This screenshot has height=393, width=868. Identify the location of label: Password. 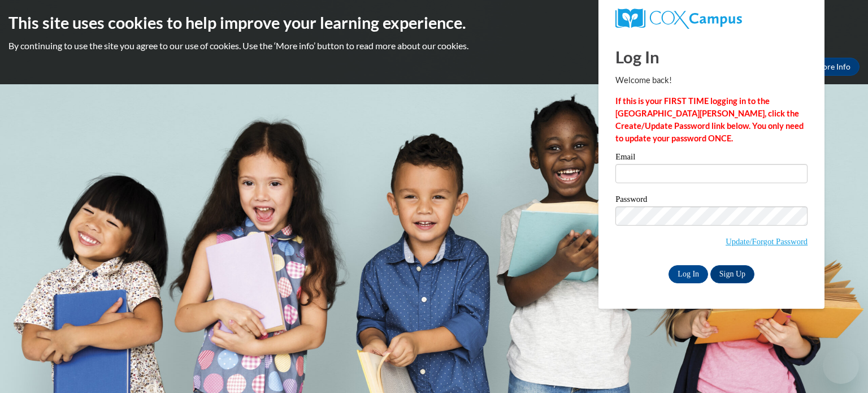
(712, 201).